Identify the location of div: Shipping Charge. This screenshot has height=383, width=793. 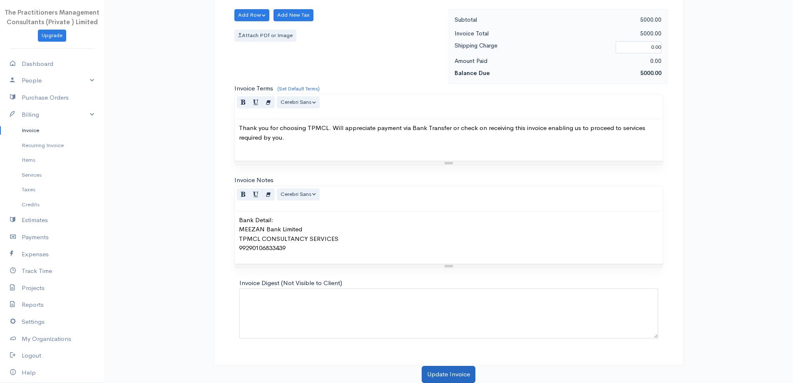
(531, 47).